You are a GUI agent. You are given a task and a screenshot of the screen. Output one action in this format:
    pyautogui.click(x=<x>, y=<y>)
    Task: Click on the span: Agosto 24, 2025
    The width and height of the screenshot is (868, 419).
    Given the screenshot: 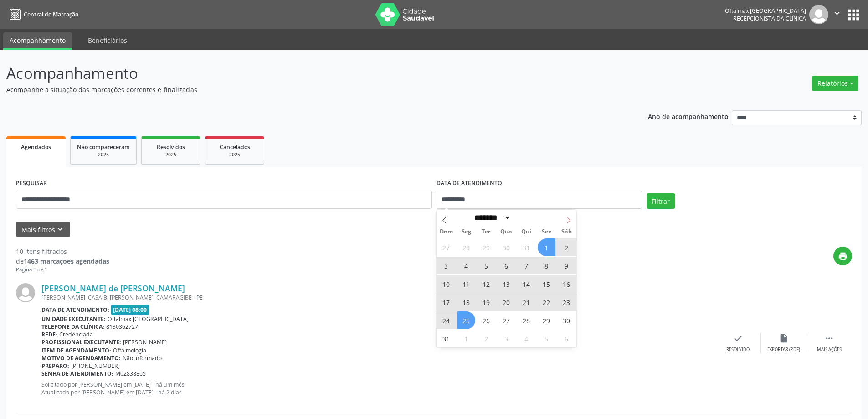 What is the action you would take?
    pyautogui.click(x=446, y=320)
    